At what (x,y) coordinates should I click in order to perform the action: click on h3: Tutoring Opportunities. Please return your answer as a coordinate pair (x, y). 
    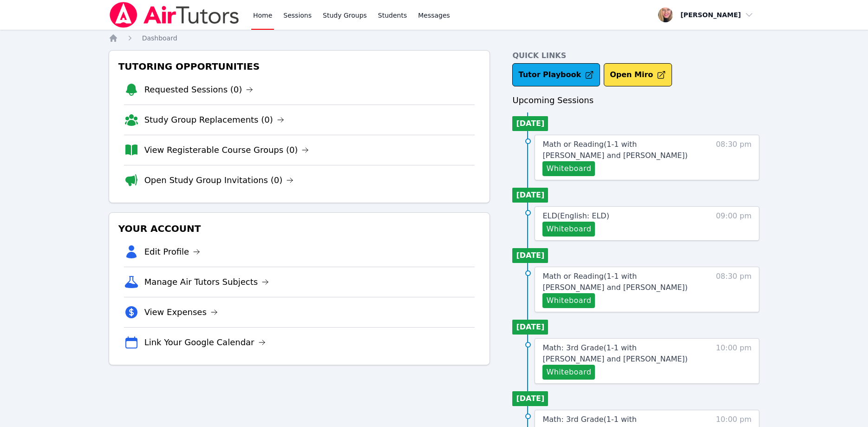
    Looking at the image, I should click on (299, 66).